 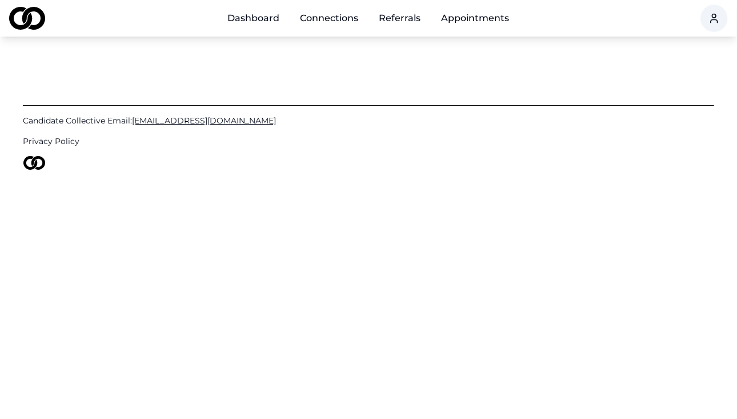 What do you see at coordinates (254, 18) in the screenshot?
I see `a: Dashboard` at bounding box center [254, 18].